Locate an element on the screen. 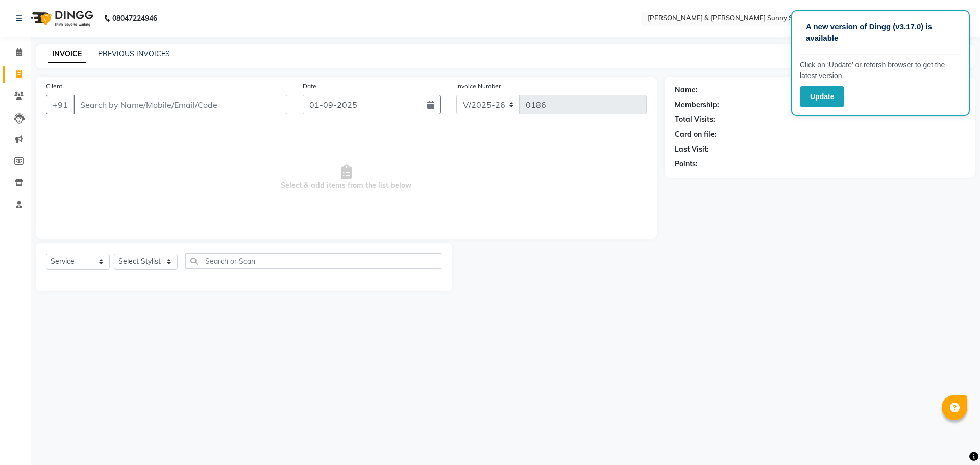 This screenshot has width=980, height=465. label: Client is located at coordinates (54, 86).